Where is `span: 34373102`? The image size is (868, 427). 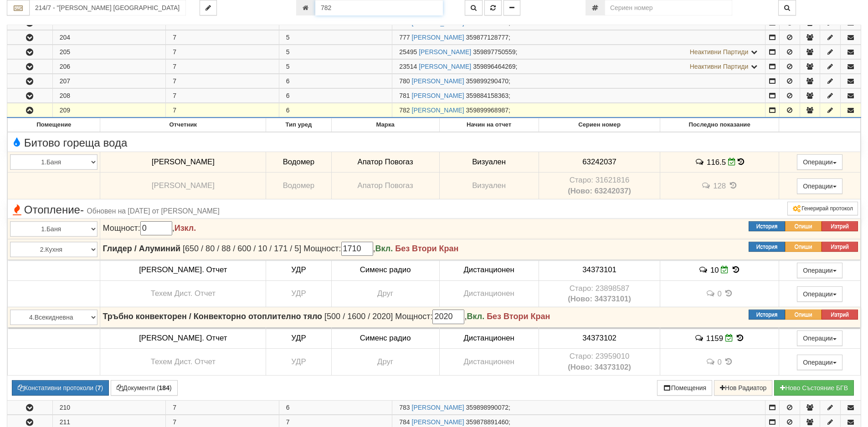 span: 34373102 is located at coordinates (599, 338).